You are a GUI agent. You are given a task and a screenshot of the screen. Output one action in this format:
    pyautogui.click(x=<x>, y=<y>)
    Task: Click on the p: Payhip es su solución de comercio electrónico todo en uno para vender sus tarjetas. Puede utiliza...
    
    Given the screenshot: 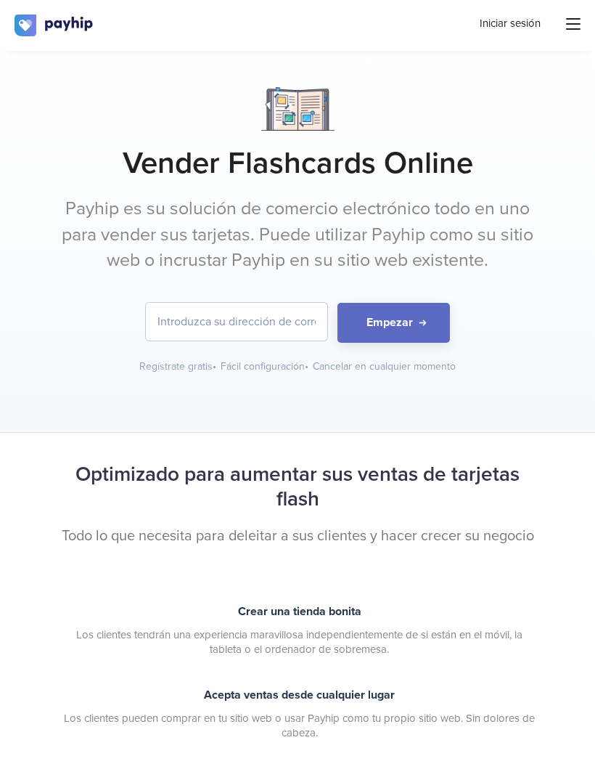 What is the action you would take?
    pyautogui.click(x=298, y=235)
    